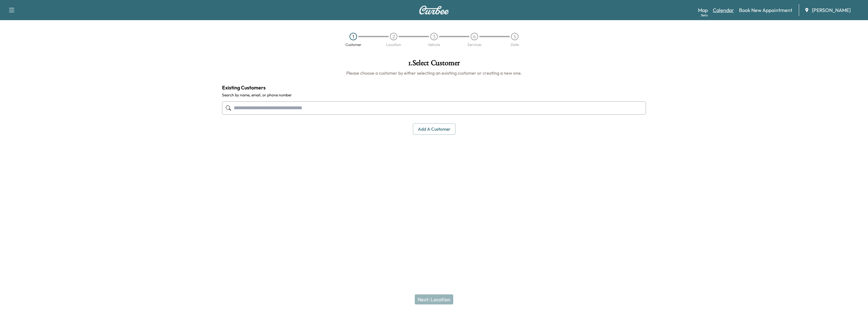 The height and width of the screenshot is (312, 868). I want to click on div: 1, so click(354, 36).